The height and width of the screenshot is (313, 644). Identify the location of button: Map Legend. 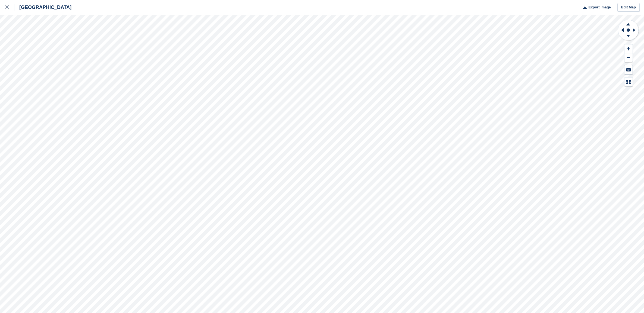
(628, 82).